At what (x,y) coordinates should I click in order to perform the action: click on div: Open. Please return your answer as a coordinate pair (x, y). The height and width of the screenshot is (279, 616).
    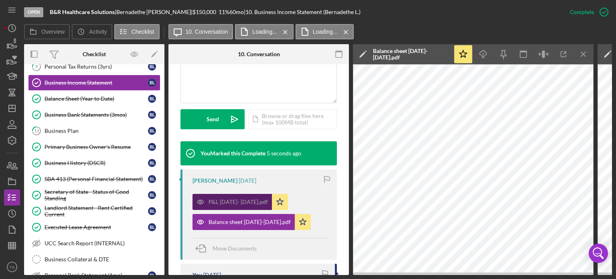
    Looking at the image, I should click on (34, 12).